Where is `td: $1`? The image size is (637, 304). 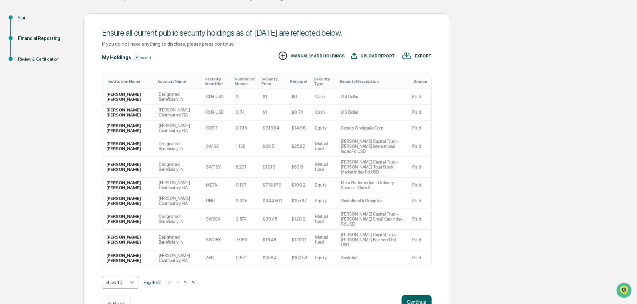 td: $1 is located at coordinates (273, 112).